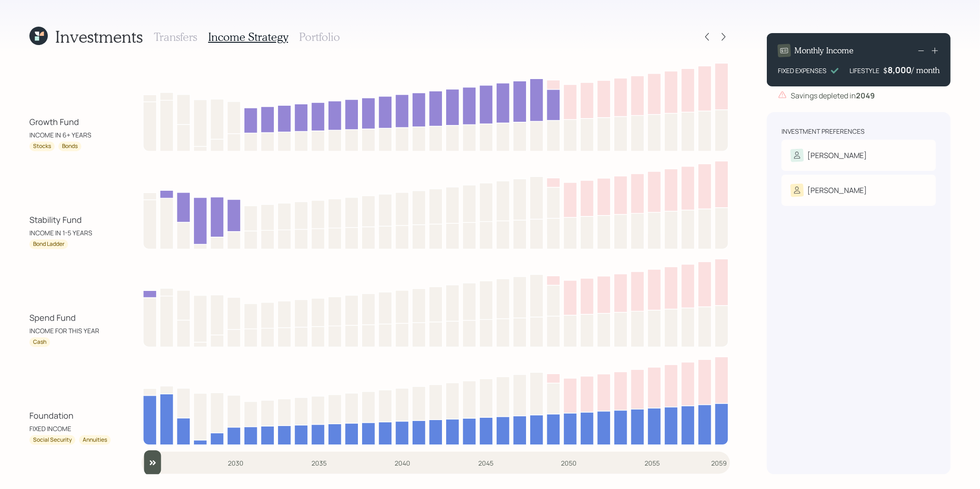  Describe the element at coordinates (64, 330) in the screenshot. I see `div: INCOME FOR THIS YEAR` at that location.